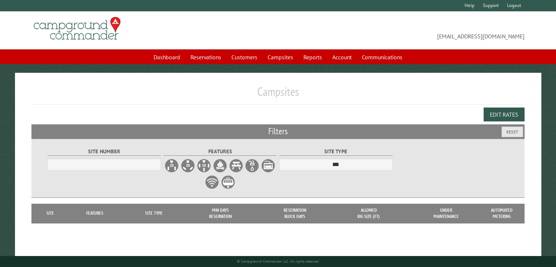  Describe the element at coordinates (336, 151) in the screenshot. I see `label: Site Type` at that location.